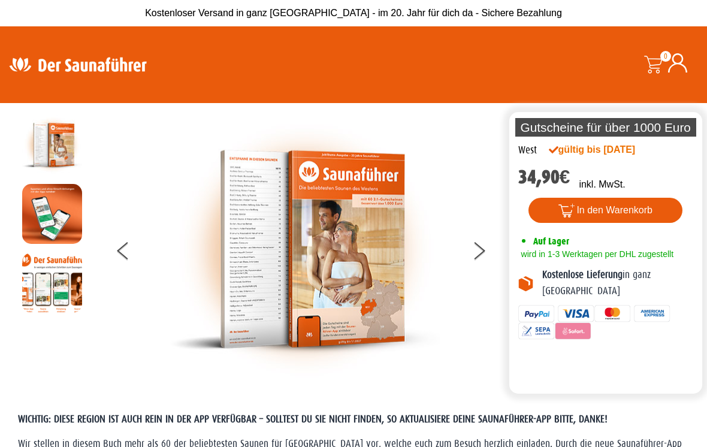  I want to click on p: Gutscheine für über 1000 Euro, so click(605, 127).